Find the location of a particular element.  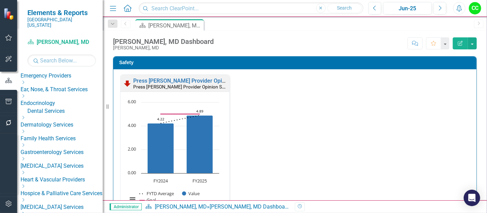

span: Administrator is located at coordinates (126, 207).